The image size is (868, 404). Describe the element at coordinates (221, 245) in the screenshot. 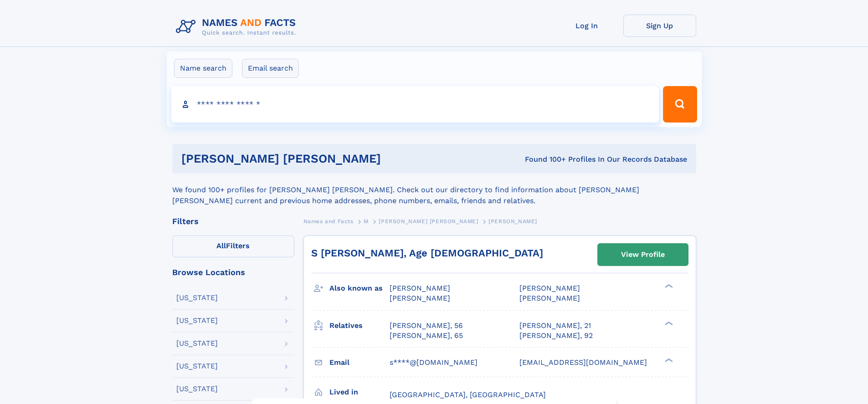

I see `span: All` at that location.